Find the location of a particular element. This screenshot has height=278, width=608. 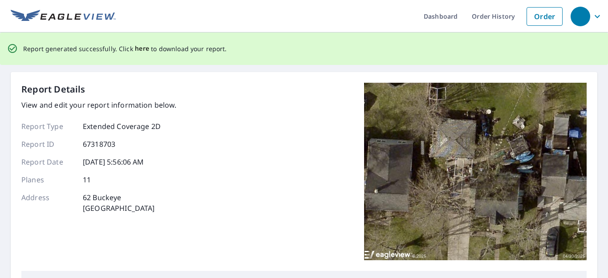

p: 67318703 is located at coordinates (99, 144).